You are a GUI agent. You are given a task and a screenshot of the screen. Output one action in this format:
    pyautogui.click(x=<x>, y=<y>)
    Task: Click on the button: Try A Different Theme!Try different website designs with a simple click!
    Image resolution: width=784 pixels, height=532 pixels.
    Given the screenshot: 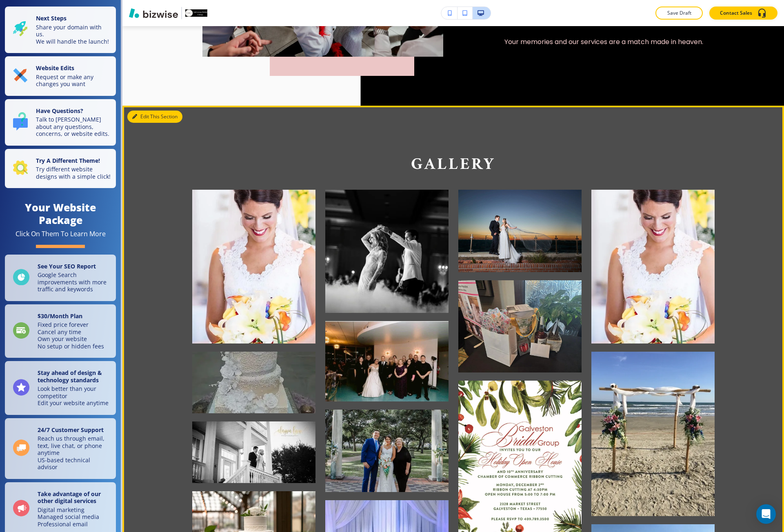 What is the action you would take?
    pyautogui.click(x=61, y=168)
    